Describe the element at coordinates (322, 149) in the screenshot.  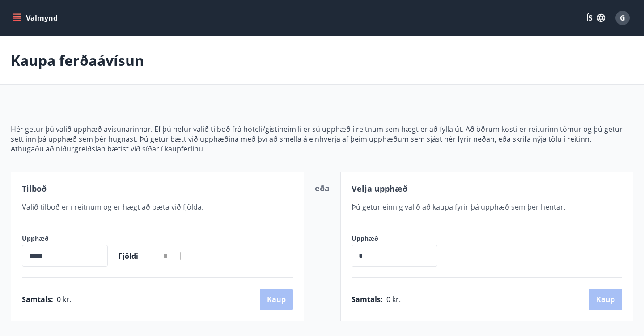
I see `p: Athugaðu að niðurgreiðslan bætist við síðar í kaupferlinu.` at that location.